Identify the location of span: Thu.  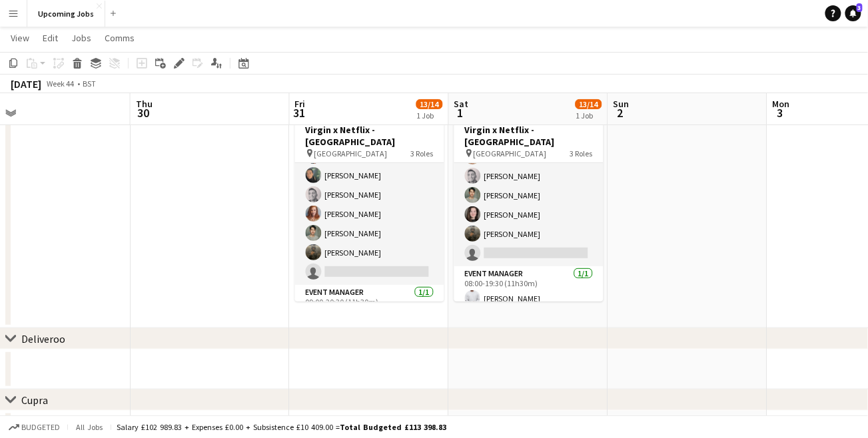
(144, 104).